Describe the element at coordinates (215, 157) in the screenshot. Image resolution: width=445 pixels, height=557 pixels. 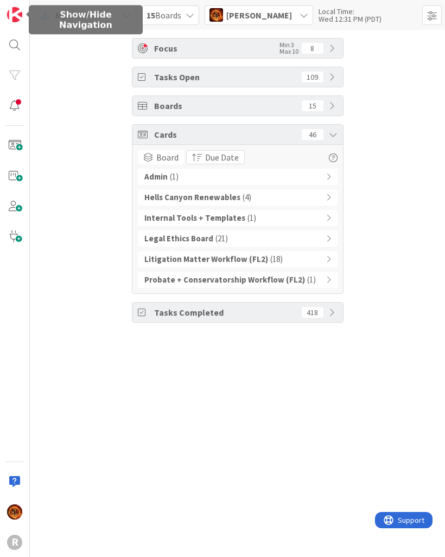
I see `button: Due Date` at that location.